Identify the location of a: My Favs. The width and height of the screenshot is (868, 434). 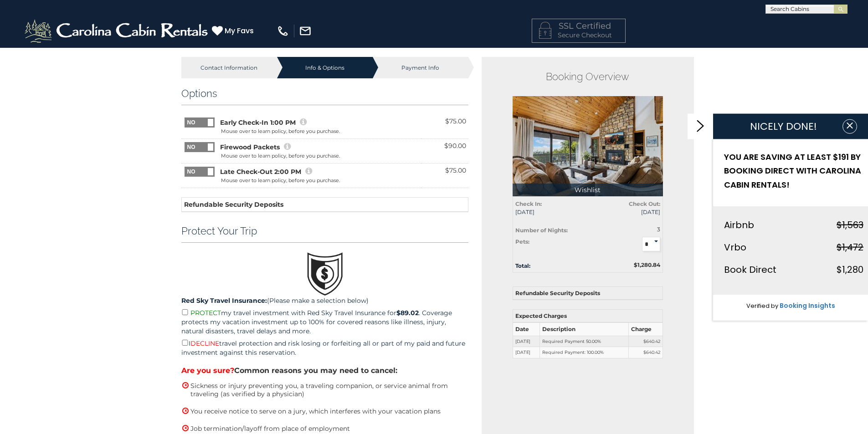
(234, 31).